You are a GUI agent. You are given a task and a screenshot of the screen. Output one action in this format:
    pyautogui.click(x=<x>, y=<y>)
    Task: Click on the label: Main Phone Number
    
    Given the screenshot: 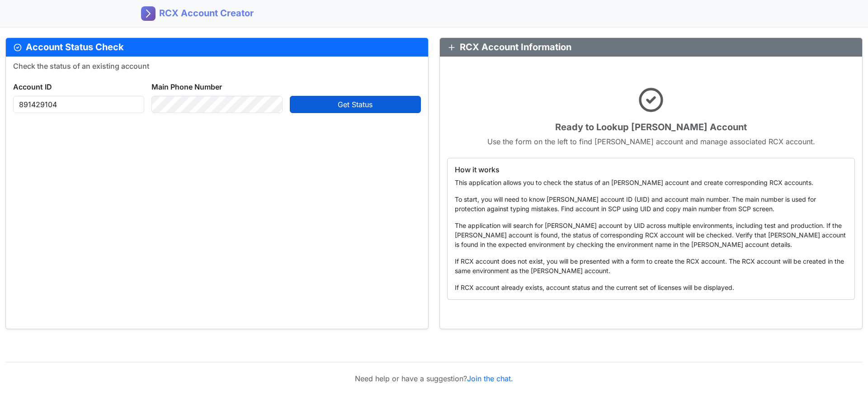 What is the action you would take?
    pyautogui.click(x=187, y=87)
    